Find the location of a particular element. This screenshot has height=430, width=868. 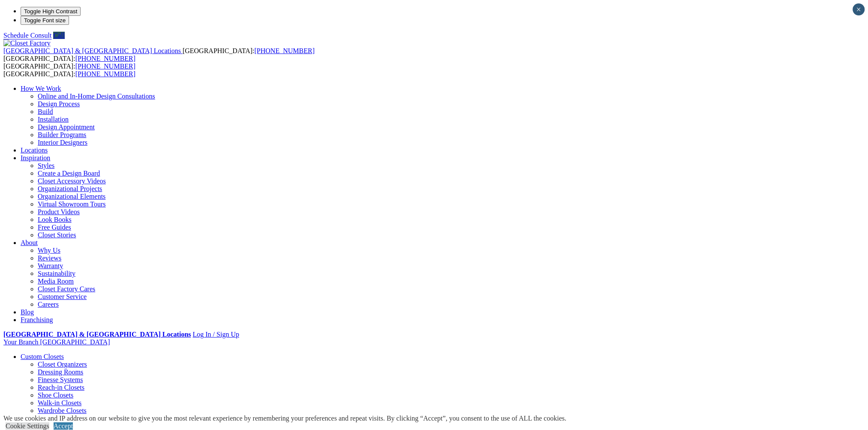

a: Product Videos is located at coordinates (59, 212).